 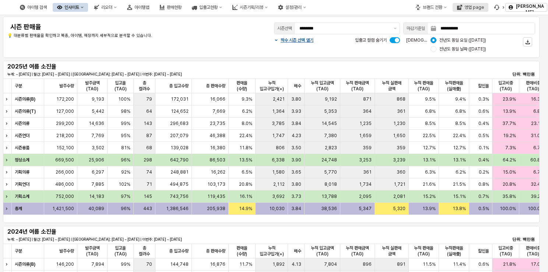 I want to click on span: 11.7%, so click(x=246, y=264).